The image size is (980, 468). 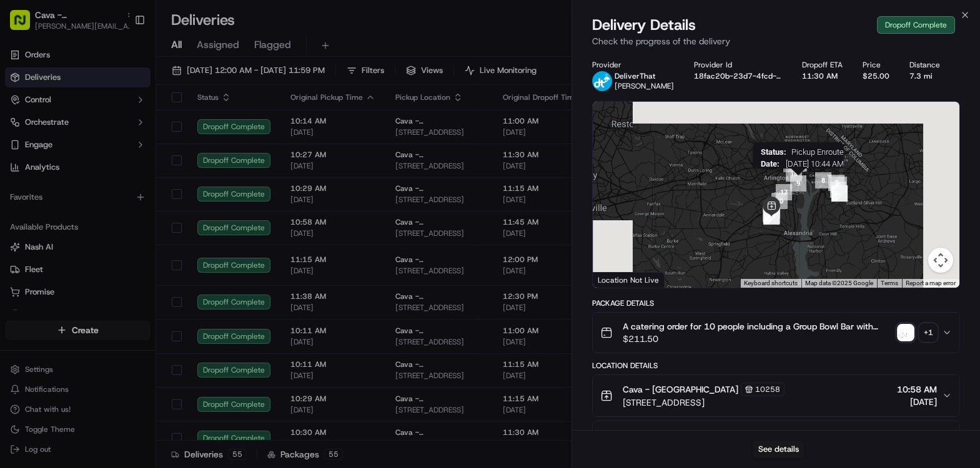 What do you see at coordinates (633, 65) in the screenshot?
I see `div: Provider` at bounding box center [633, 65].